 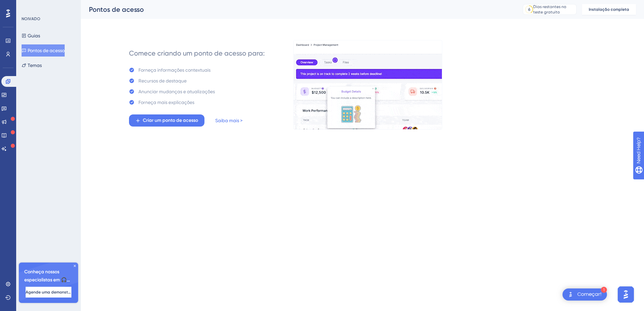 What do you see at coordinates (10, 10) in the screenshot?
I see `button: Abra o AI Assistant Launcher` at bounding box center [10, 10].